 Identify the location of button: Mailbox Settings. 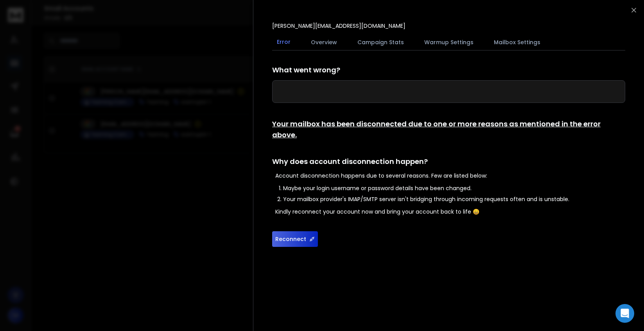
(517, 42).